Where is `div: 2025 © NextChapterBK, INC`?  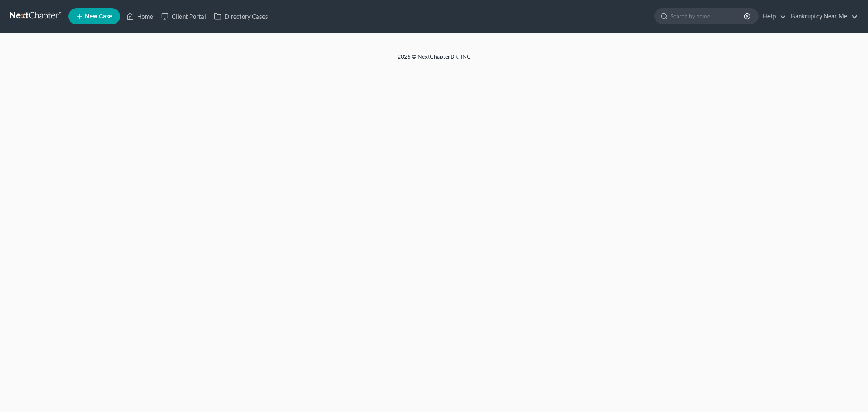 div: 2025 © NextChapterBK, INC is located at coordinates (434, 60).